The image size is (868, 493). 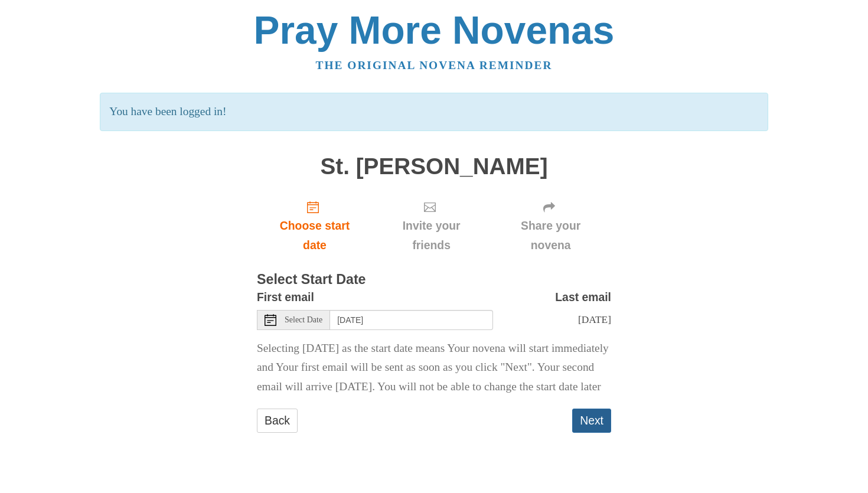 What do you see at coordinates (550, 235) in the screenshot?
I see `span: Share your novena` at bounding box center [550, 235].